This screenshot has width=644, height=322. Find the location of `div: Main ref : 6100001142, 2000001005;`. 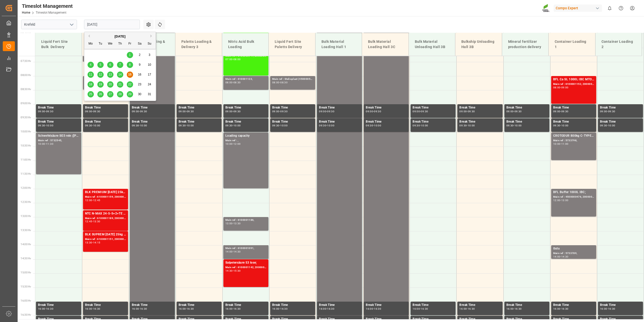

div: Main ref : 6100001142, 2000001005; is located at coordinates (246, 267).